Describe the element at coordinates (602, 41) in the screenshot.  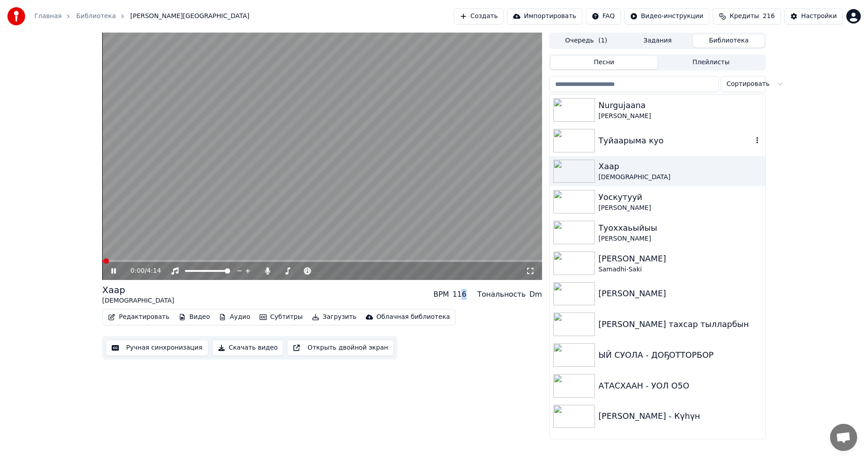
I see `span: ( 1 )` at that location.